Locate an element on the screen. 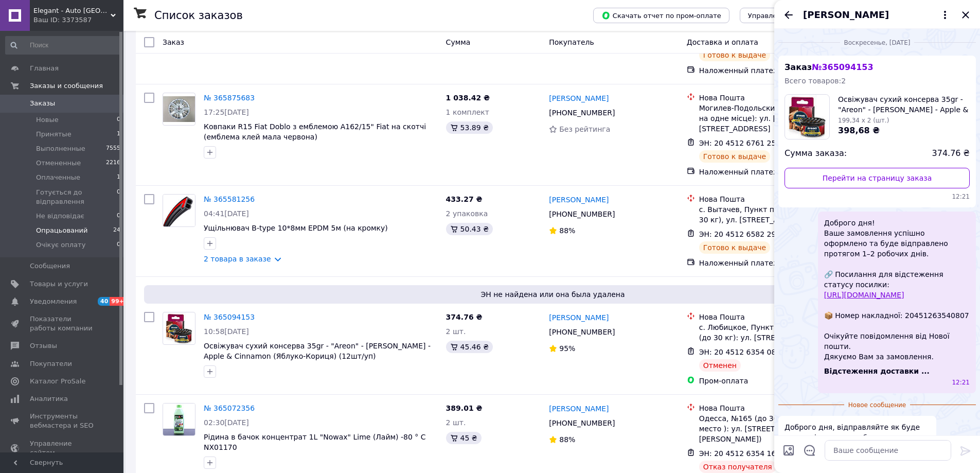  span: Сумма is located at coordinates (458, 42).